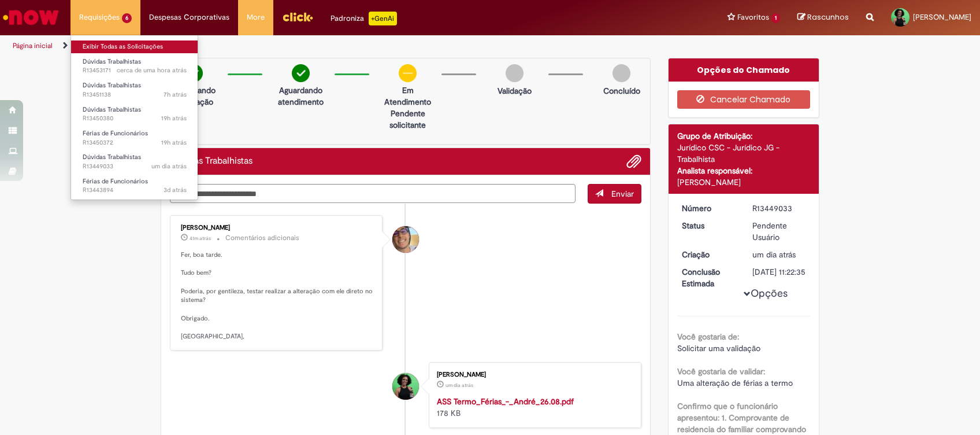 This screenshot has width=980, height=435. What do you see at coordinates (134, 117) in the screenshot?
I see `ul: Requisições` at bounding box center [134, 117].